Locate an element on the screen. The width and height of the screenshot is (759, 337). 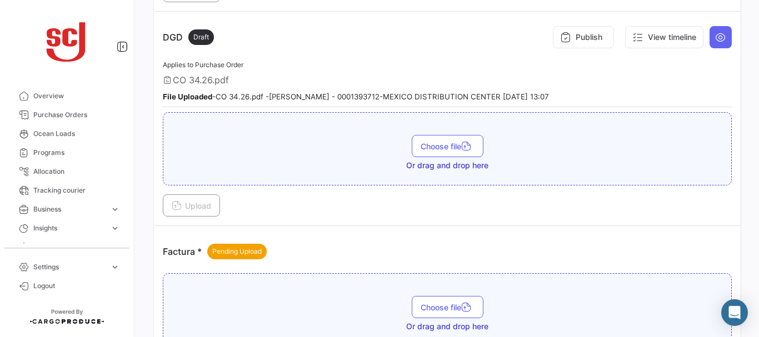
span: Tracking courier is located at coordinates (77, 191).